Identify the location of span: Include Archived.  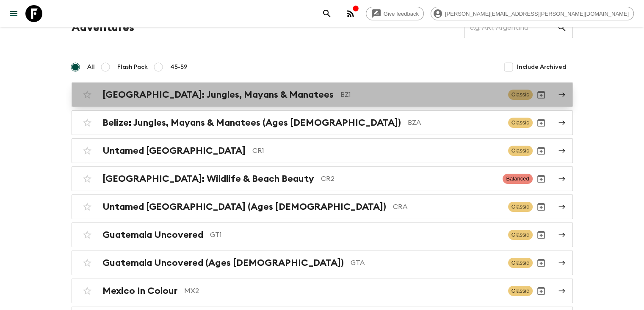
(542, 67).